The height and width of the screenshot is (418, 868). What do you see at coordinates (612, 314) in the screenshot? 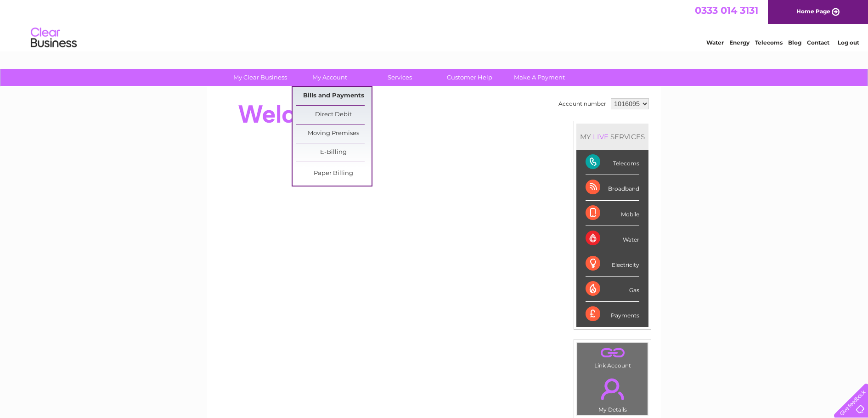
I see `div: Payments` at bounding box center [612, 314].